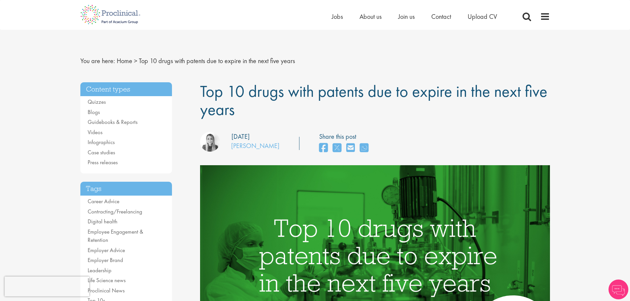  Describe the element at coordinates (483, 17) in the screenshot. I see `a: Upload CV` at that location.